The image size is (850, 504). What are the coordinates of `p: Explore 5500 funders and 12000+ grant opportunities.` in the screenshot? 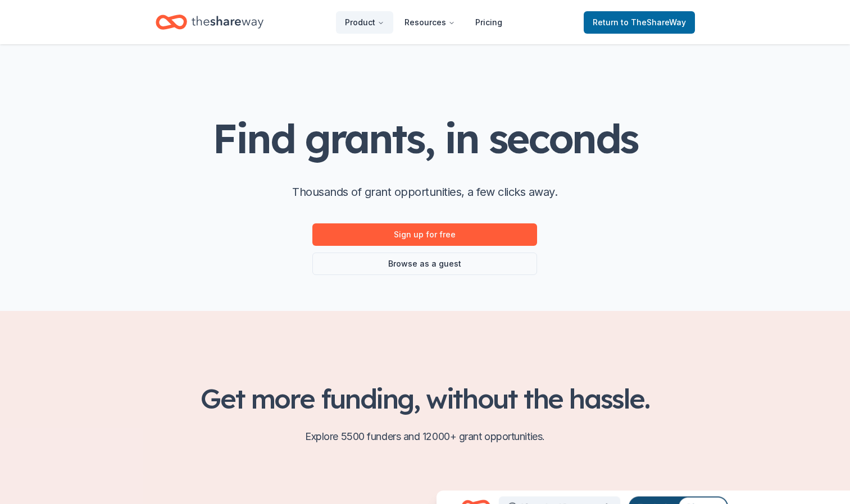 It's located at (425, 437).